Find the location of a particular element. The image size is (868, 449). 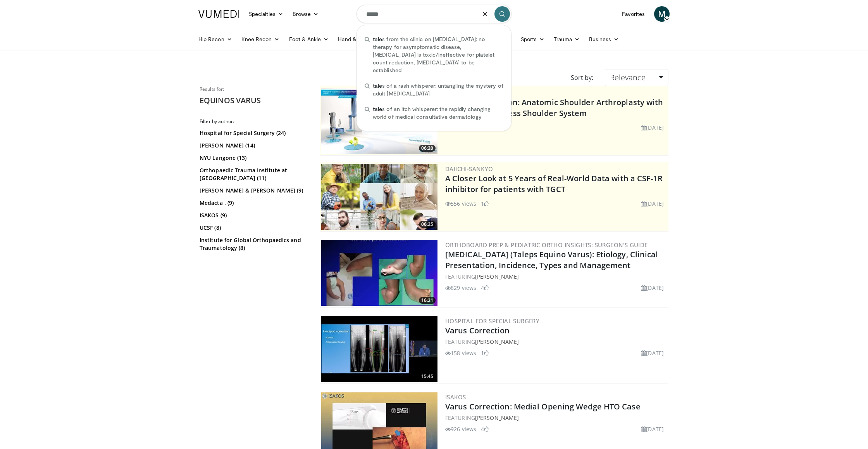

a: Hip Recon is located at coordinates (215, 39).